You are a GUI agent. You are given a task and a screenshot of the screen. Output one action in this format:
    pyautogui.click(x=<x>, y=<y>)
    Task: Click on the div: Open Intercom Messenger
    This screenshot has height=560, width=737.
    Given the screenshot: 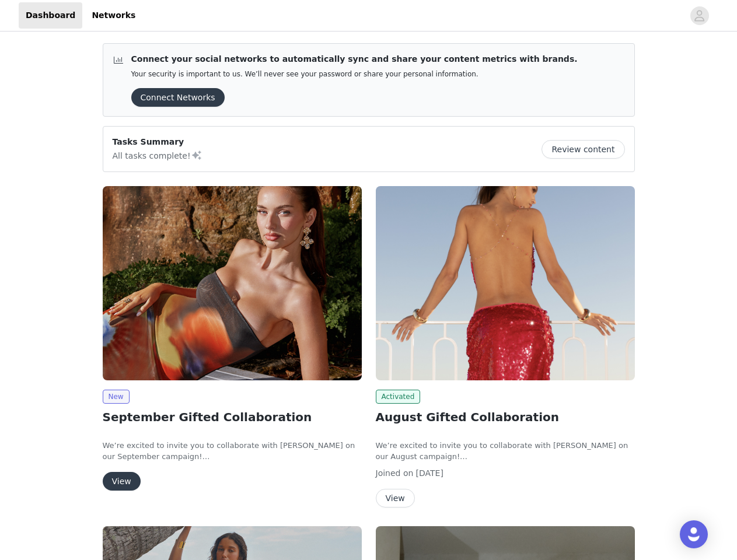 What is the action you would take?
    pyautogui.click(x=694, y=534)
    